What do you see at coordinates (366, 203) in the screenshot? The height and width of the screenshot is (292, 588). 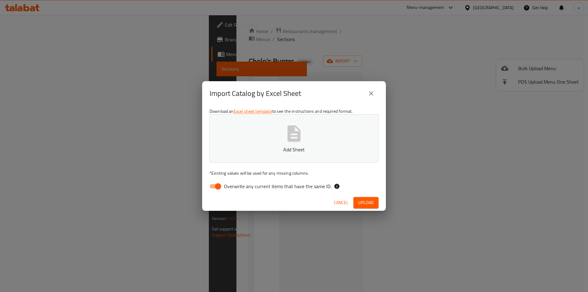 I see `span: Upload` at bounding box center [366, 203].